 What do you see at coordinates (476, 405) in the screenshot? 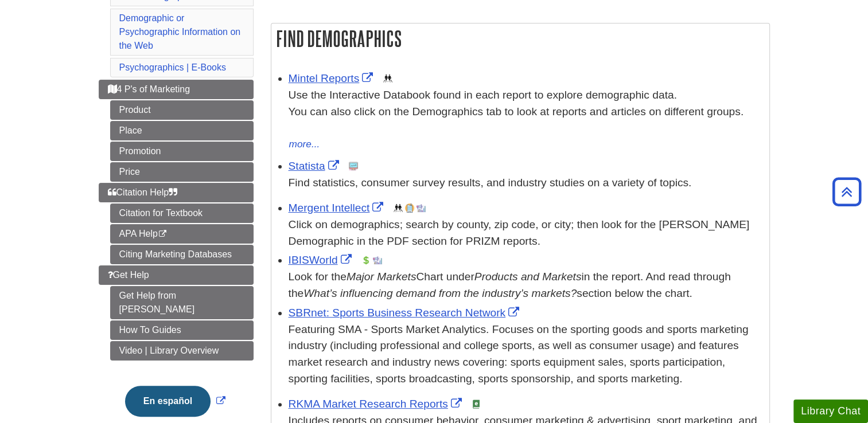
I see `img: e-Book` at bounding box center [476, 405].